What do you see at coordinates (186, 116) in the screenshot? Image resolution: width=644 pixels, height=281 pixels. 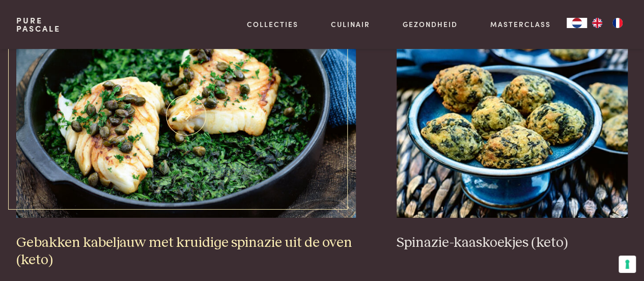 I see `img: Gebakken kabeljauw met kruidige spinazie uit de oven (keto)` at bounding box center [186, 116].